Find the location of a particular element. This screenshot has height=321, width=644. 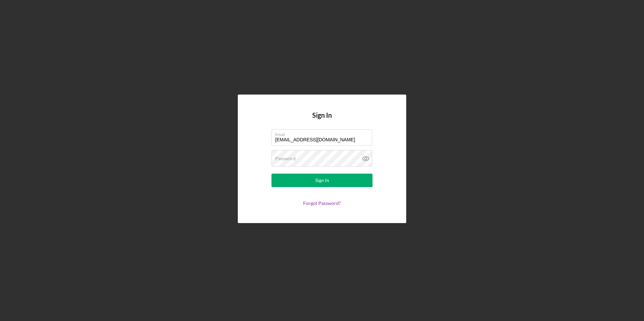

button: Sign In is located at coordinates (322, 180).